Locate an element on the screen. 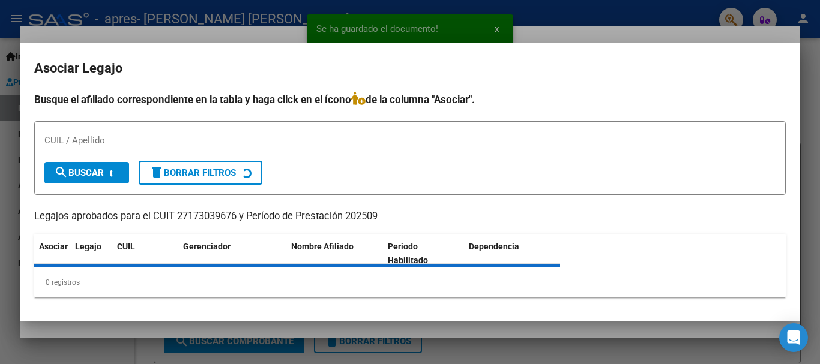  button: Borrar Filtros is located at coordinates (201, 173).